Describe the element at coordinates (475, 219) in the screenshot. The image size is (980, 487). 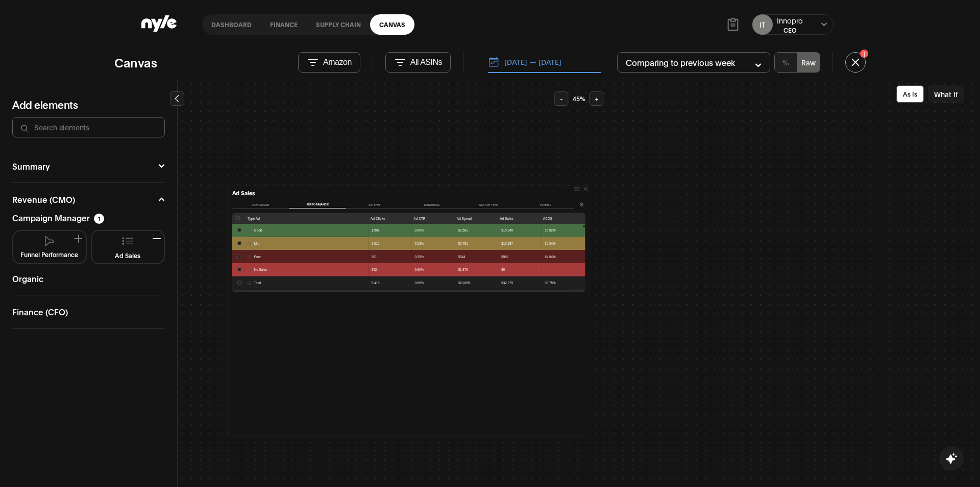
I see `th: Ad Spend` at that location.